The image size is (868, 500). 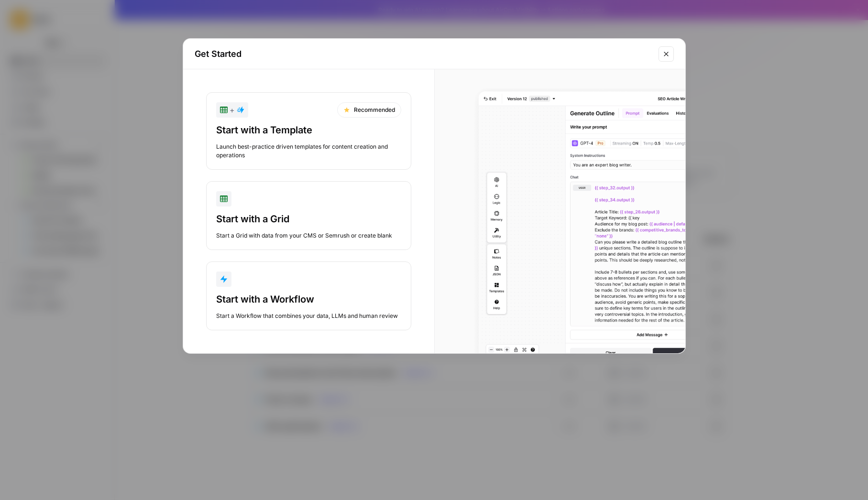 What do you see at coordinates (666, 54) in the screenshot?
I see `button: Close modal` at bounding box center [666, 54].